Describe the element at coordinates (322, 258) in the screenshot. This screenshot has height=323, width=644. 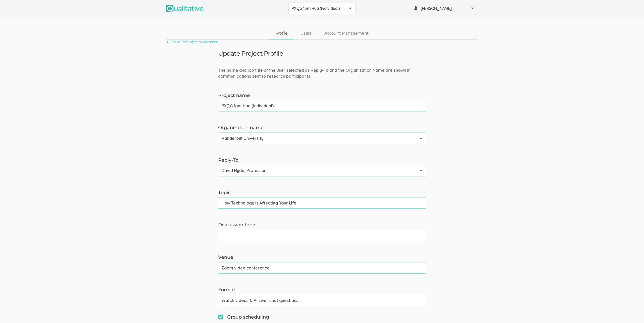
I see `label: Venue` at that location.